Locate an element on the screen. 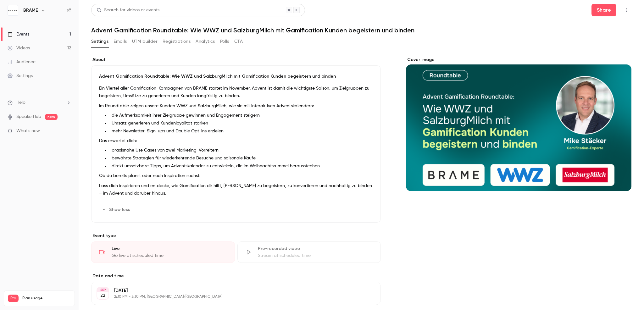 The image size is (644, 310). button: Emails is located at coordinates (120, 41).